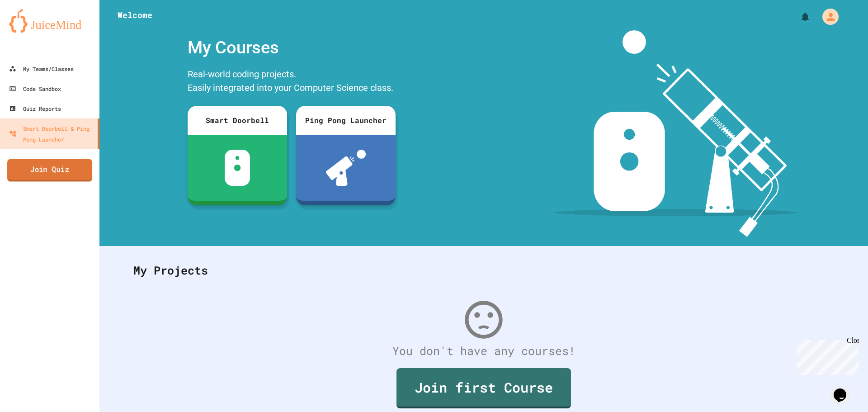  What do you see at coordinates (827, 17) in the screenshot?
I see `div: My Account` at bounding box center [827, 17].